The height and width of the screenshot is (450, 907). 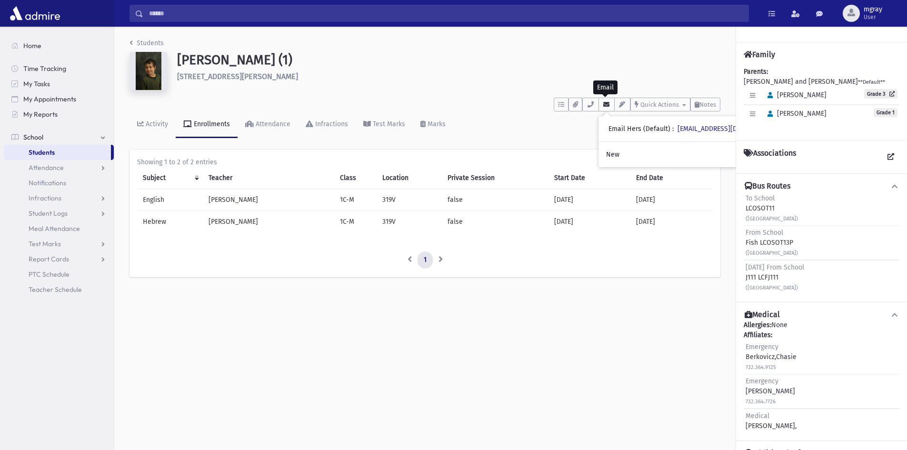 What do you see at coordinates (758, 335) in the screenshot?
I see `b: Affiliates:` at bounding box center [758, 335].